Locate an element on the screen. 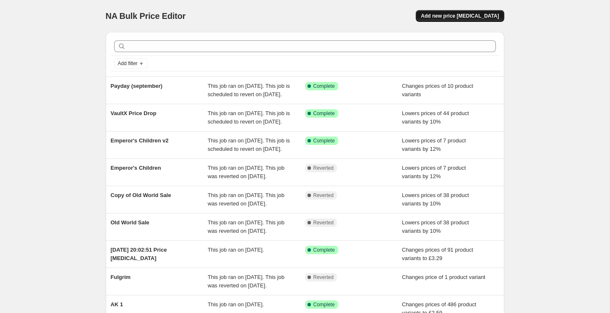  span: Payday (september) is located at coordinates (137, 86).